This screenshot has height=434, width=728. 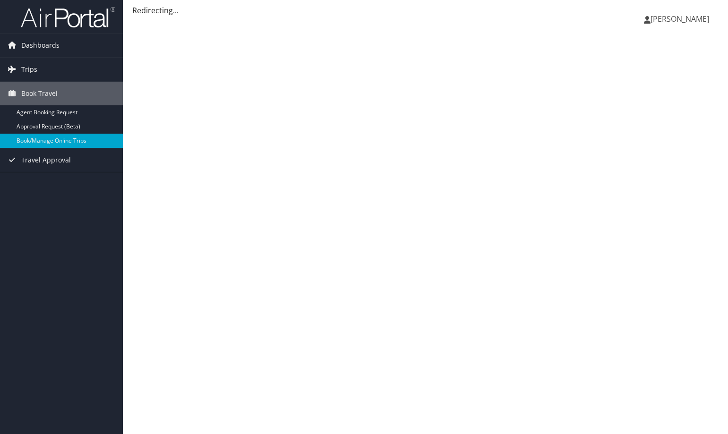 What do you see at coordinates (40, 45) in the screenshot?
I see `span: Dashboards` at bounding box center [40, 45].